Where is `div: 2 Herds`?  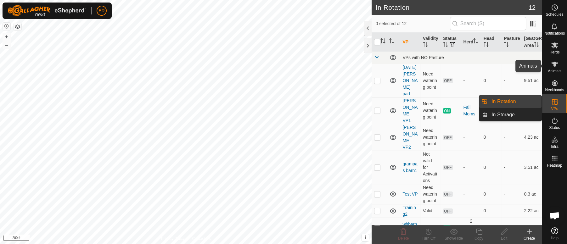 div: 2 Herds is located at coordinates (471, 228).